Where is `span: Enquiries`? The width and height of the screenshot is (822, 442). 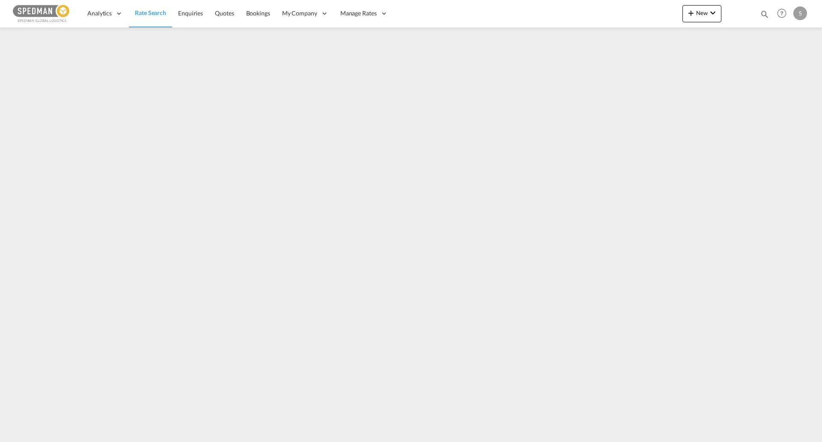
span: Enquiries is located at coordinates (191, 13).